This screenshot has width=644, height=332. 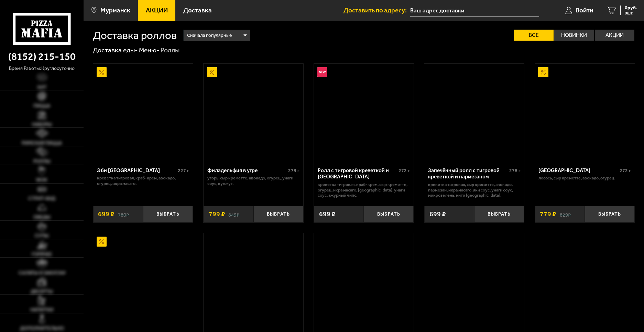 What do you see at coordinates (42, 328) in the screenshot?
I see `span: Дополнительно` at bounding box center [42, 328].